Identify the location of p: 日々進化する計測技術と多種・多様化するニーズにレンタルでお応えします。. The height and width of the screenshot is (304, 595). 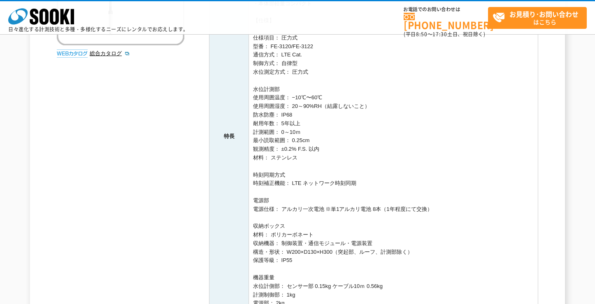
(98, 29).